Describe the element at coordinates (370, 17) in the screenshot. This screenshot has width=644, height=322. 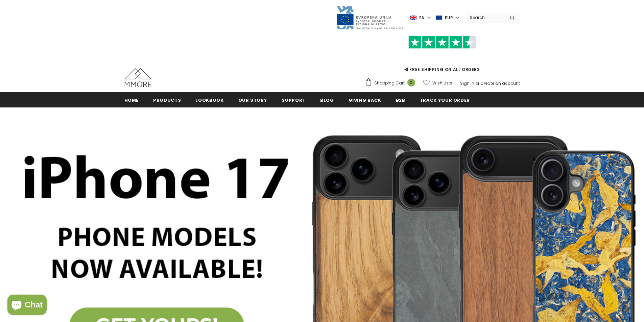
I see `a: Javni Razpis` at that location.